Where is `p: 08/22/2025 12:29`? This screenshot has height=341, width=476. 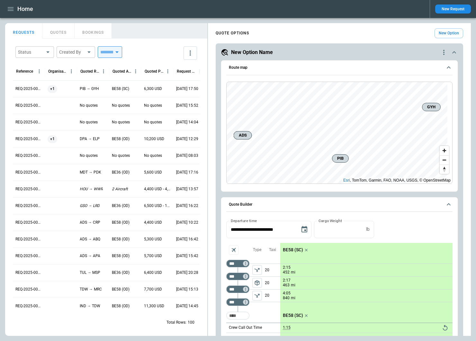
p: 08/22/2025 12:29 is located at coordinates (187, 139).